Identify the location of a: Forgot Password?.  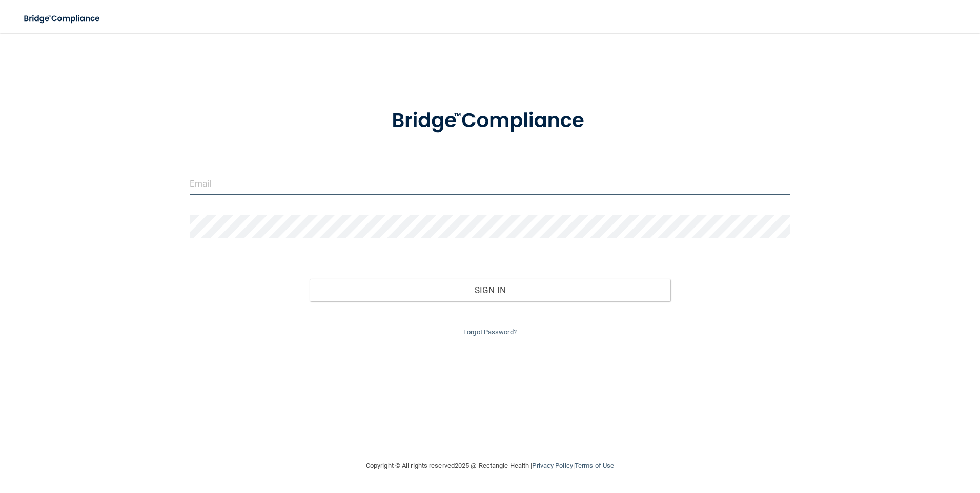
(490, 332).